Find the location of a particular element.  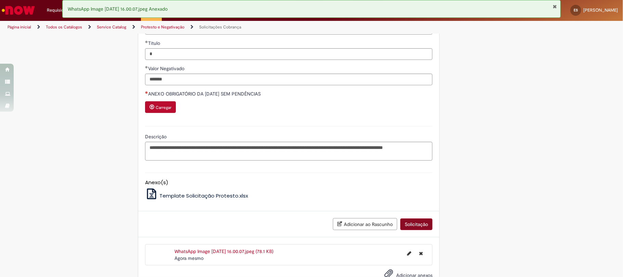

button: Solicitação is located at coordinates (417, 224).